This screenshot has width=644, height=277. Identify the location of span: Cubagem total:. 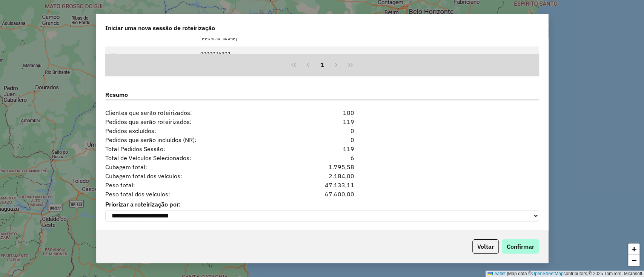
(193, 167).